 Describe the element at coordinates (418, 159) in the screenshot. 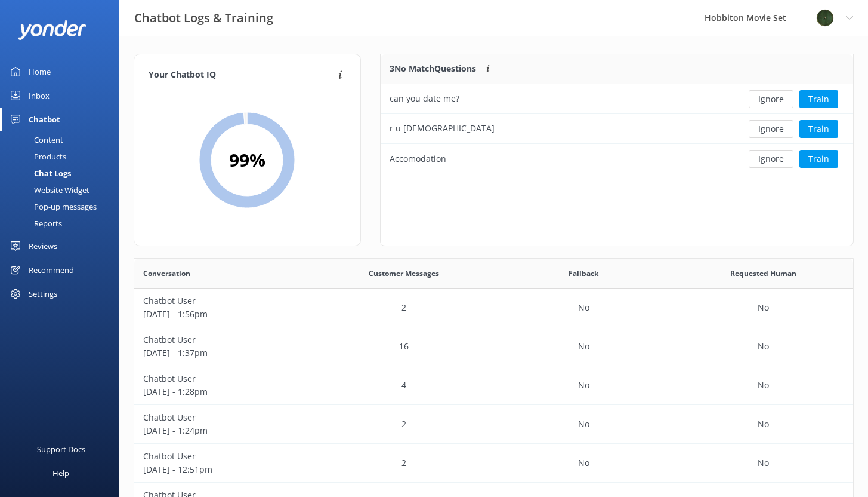

I see `div: Accomodation` at that location.